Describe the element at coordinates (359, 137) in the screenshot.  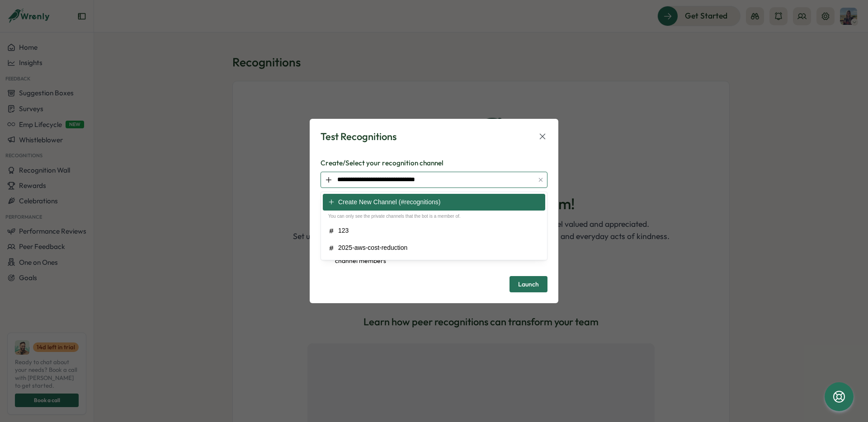
I see `p: Test Recognitions` at that location.